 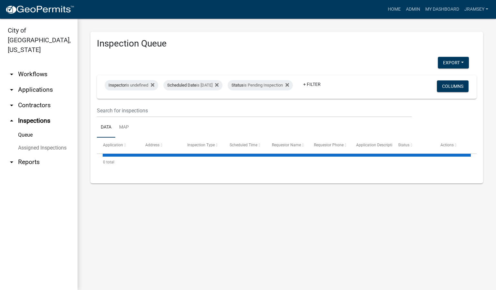 What do you see at coordinates (12, 121) in the screenshot?
I see `i: arrow_drop_up` at bounding box center [12, 121].